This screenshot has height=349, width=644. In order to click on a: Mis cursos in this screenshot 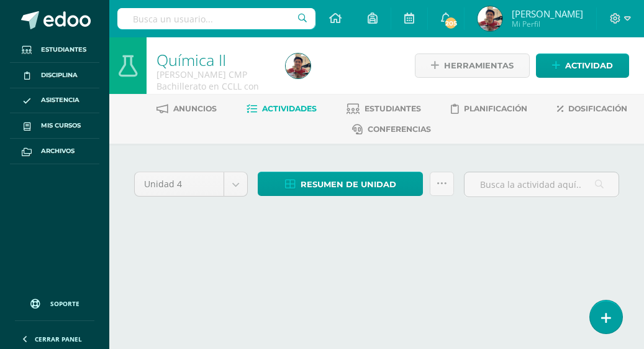, I will do `click(54, 125)`.